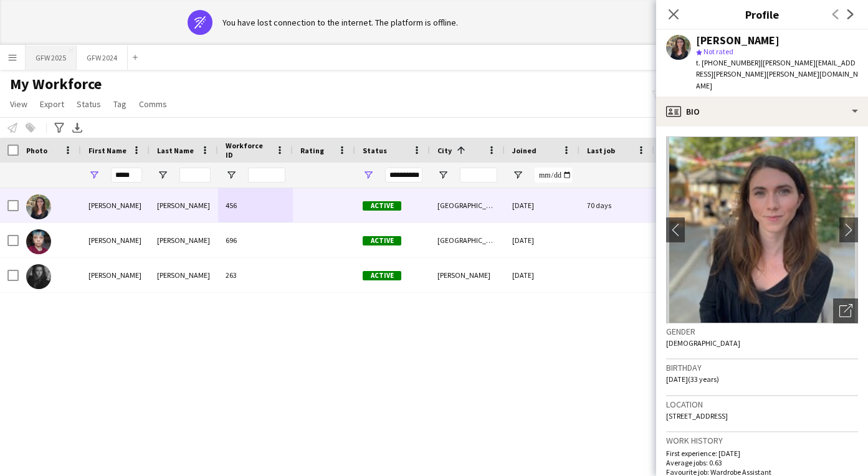 This screenshot has width=868, height=476. I want to click on div: 263, so click(256, 274).